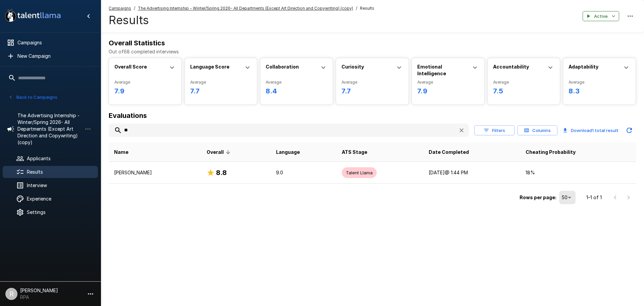  Describe the element at coordinates (288, 152) in the screenshot. I see `span: Language` at that location.